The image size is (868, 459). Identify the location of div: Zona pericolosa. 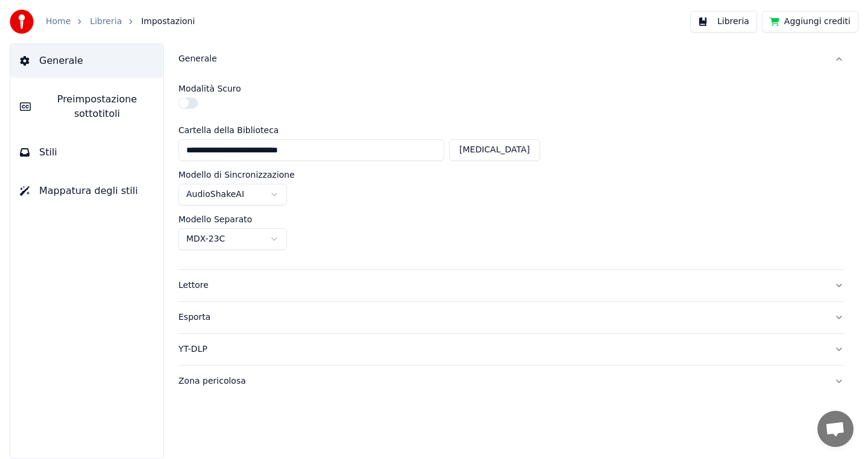
(501, 381).